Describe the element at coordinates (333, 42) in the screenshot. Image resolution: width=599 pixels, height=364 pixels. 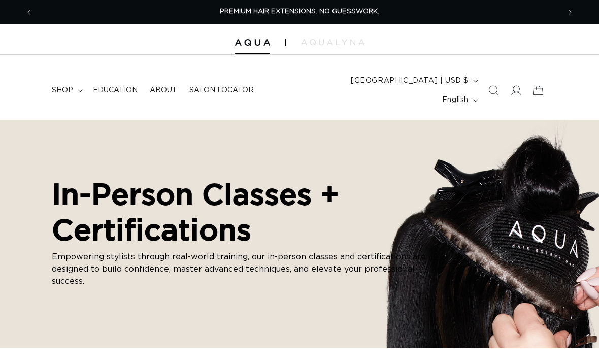
I see `img: aqualyna.com` at that location.